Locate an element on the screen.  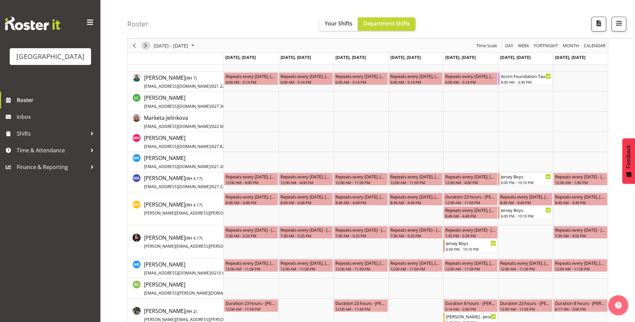
div: 5:14 AM - 2:00 PM is located at coordinates (470, 309).